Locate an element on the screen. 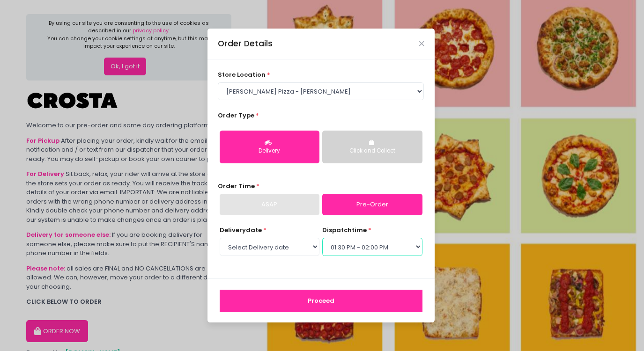 The height and width of the screenshot is (351, 644). span: dispatch time is located at coordinates (344, 229).